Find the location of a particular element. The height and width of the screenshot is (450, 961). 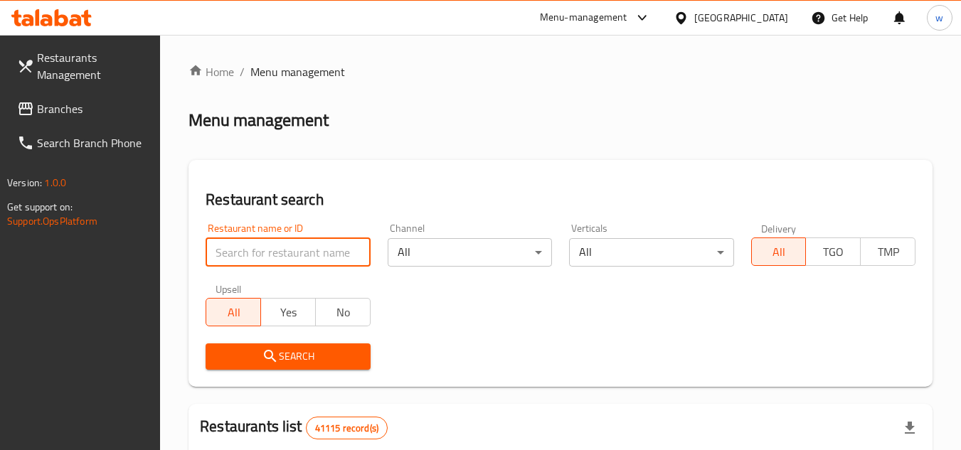

button: TGO is located at coordinates (833, 252).